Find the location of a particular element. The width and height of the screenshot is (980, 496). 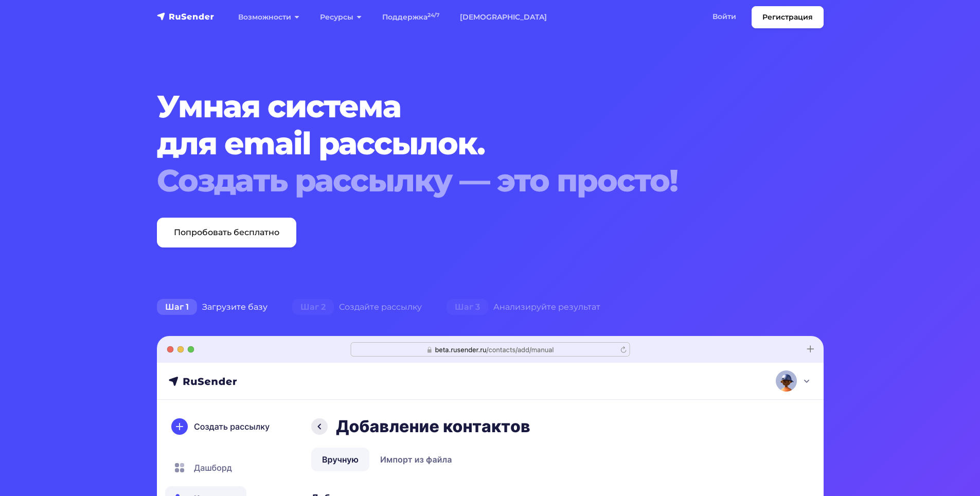

sup: 24/7 is located at coordinates (433, 15).